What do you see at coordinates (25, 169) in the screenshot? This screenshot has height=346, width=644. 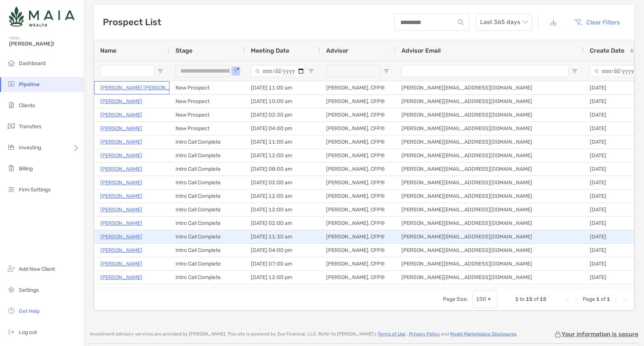 I see `span: Billing` at bounding box center [25, 169].